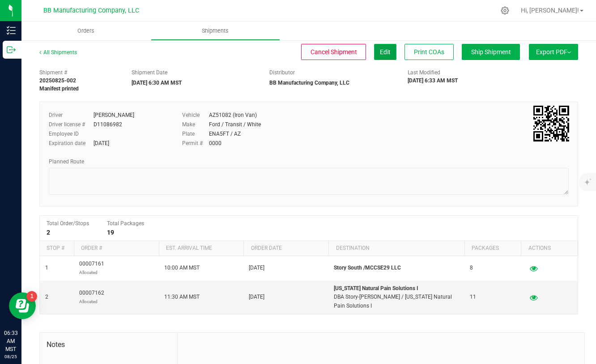 Image resolution: width=596 pixels, height=364 pixels. Describe the element at coordinates (86, 31) in the screenshot. I see `a: Orders` at that location.